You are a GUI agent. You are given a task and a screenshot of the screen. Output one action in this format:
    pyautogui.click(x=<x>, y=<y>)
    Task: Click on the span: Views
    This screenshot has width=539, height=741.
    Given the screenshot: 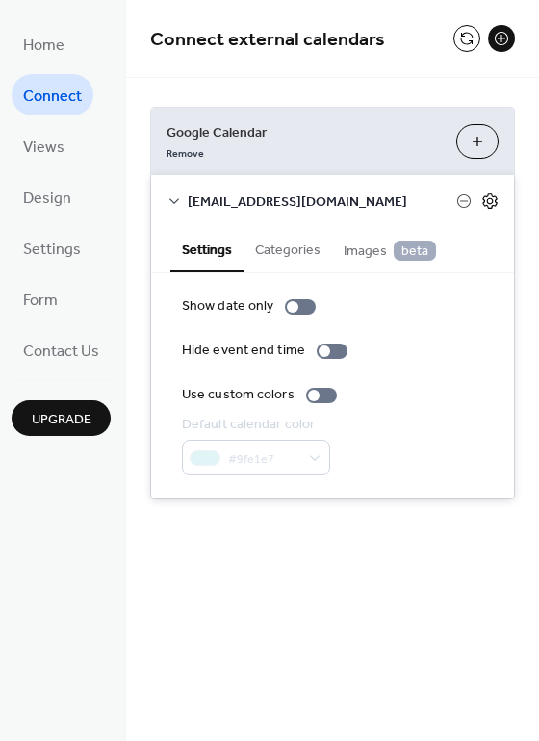 What is the action you would take?
    pyautogui.click(x=43, y=147)
    